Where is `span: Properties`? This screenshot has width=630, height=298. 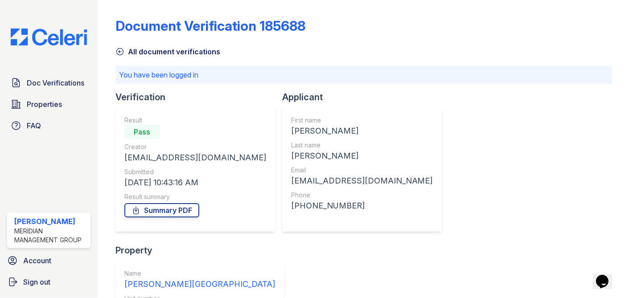
span: Properties is located at coordinates (44, 104).